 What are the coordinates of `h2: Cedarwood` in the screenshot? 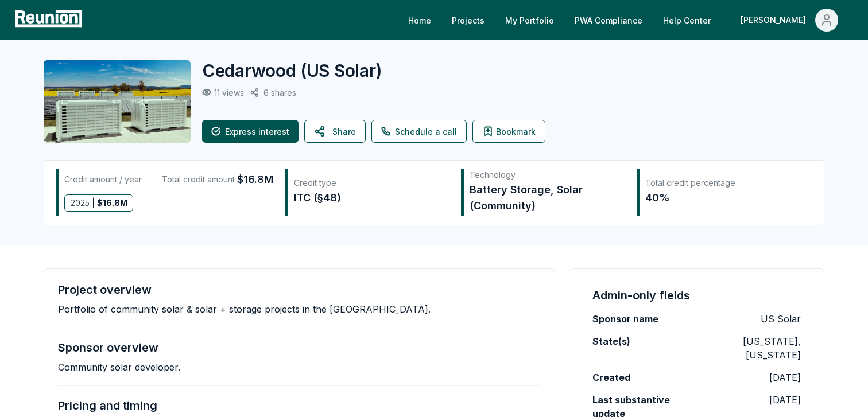 It's located at (292, 70).